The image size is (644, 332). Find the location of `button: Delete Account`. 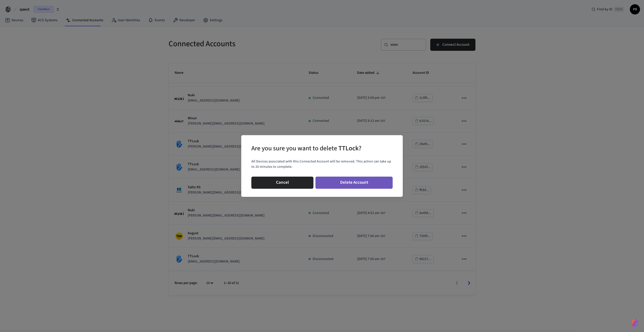

button: Delete Account is located at coordinates (354, 182).